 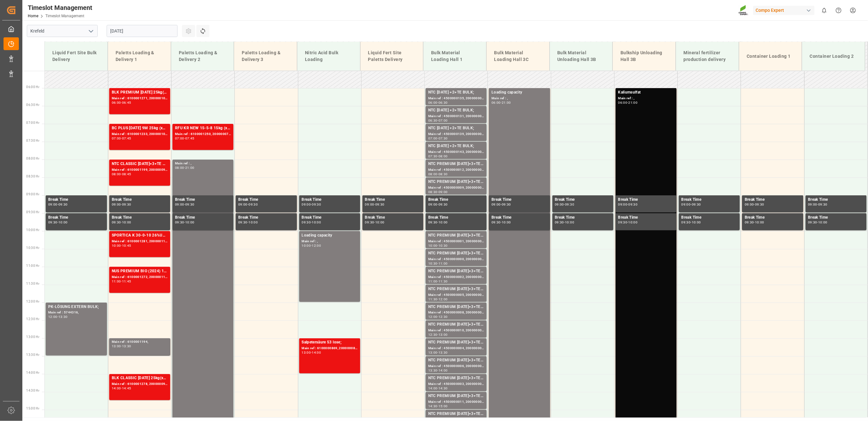 I want to click on div: 12:00, so click(x=443, y=299).